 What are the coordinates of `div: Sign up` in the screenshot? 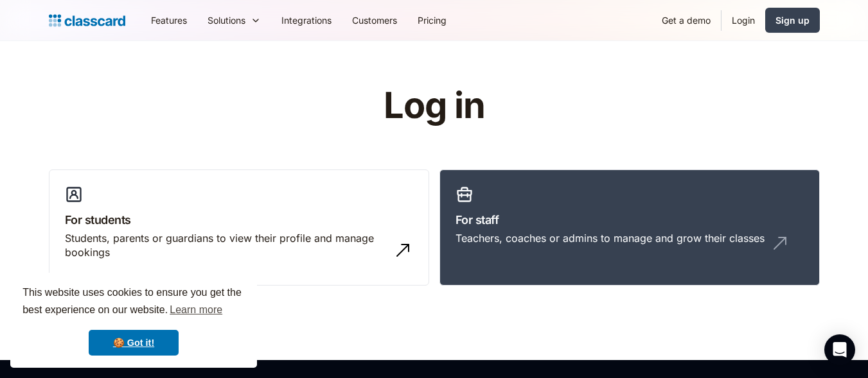 It's located at (792, 20).